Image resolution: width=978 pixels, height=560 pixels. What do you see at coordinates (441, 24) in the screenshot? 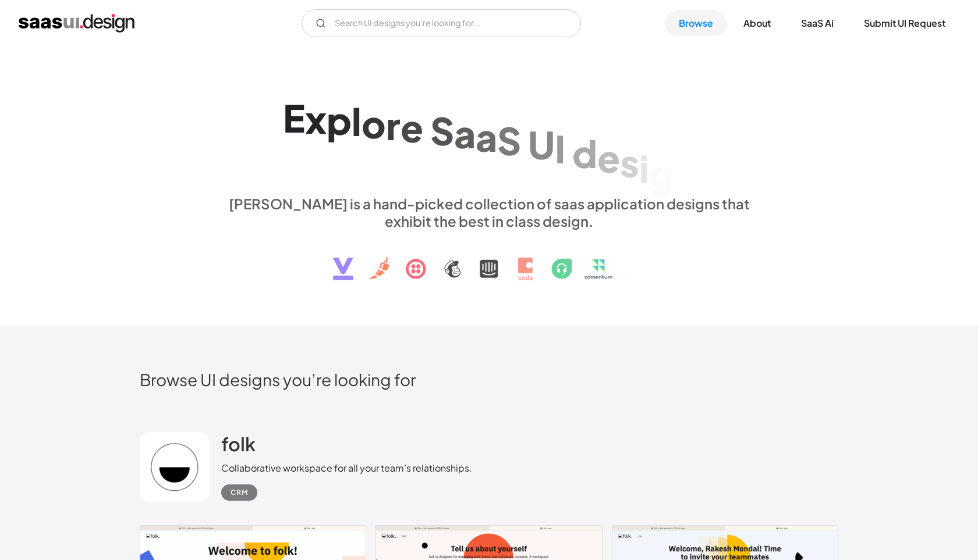
I see `form: Email Form` at bounding box center [441, 24].